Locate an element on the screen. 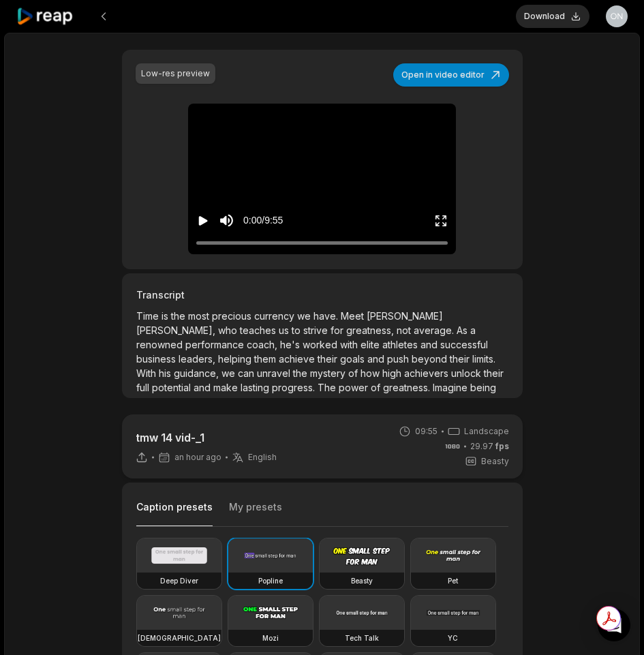 The height and width of the screenshot is (655, 644). span: unravel is located at coordinates (275, 373).